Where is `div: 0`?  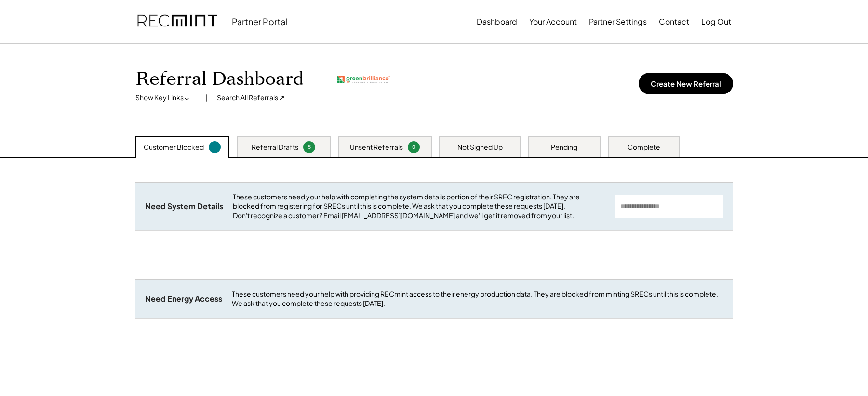
div: 0 is located at coordinates (413, 147).